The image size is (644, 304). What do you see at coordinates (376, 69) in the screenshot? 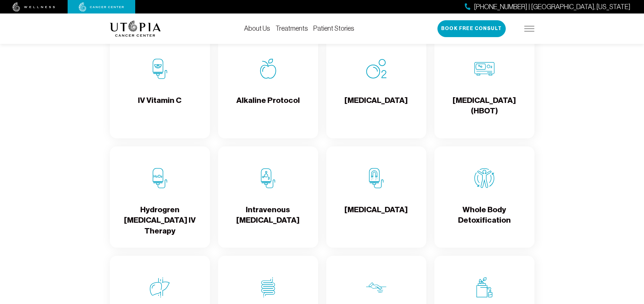
I see `img: Oxygen Therapy` at bounding box center [376, 69].